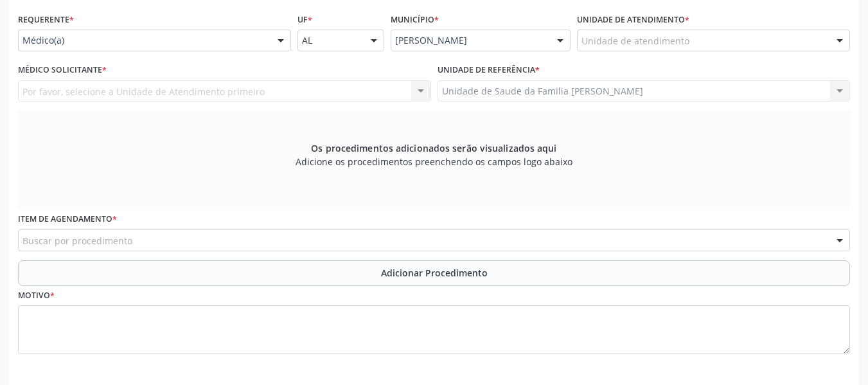  What do you see at coordinates (434, 147) in the screenshot?
I see `span: Os procedimentos adicionados serão visualizados aqui` at bounding box center [434, 147].